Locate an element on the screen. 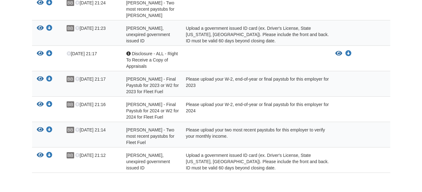 This screenshot has height=192, width=422. a: Download Brian Barnett - Valid, unexpired government issued ID is located at coordinates (49, 29).